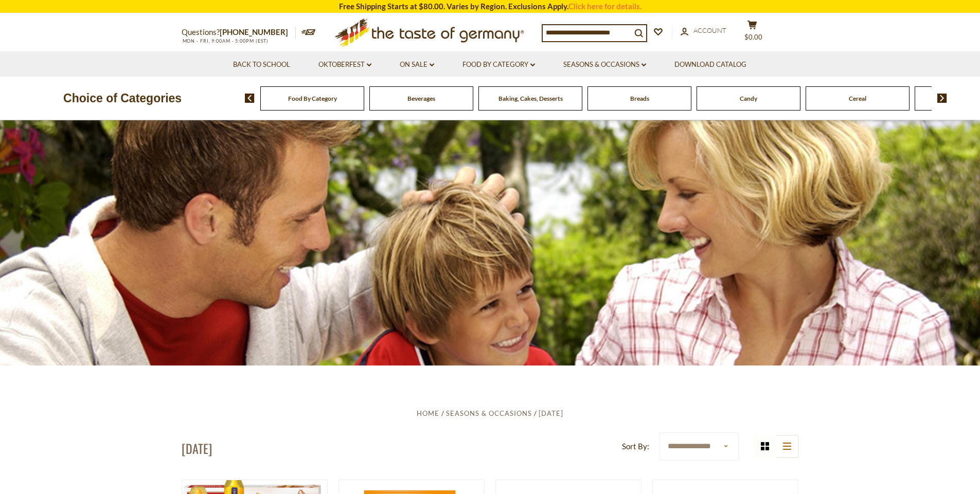  I want to click on a: Account, so click(703, 31).